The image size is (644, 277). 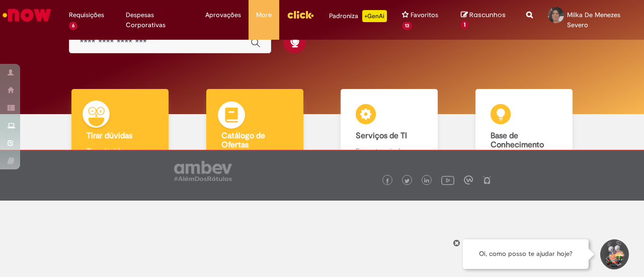 I want to click on img: logo_footer_naosei.png, so click(x=487, y=180).